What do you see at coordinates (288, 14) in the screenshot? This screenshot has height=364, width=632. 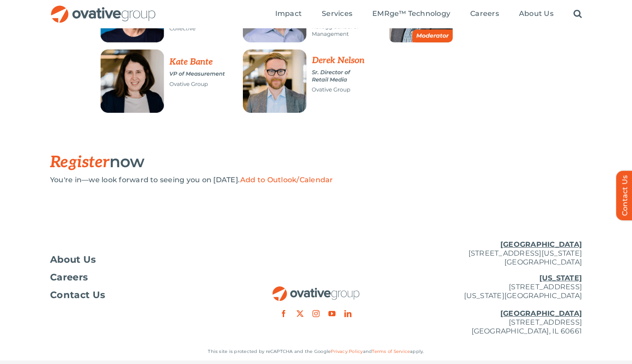 I see `span: Impact` at bounding box center [288, 14].